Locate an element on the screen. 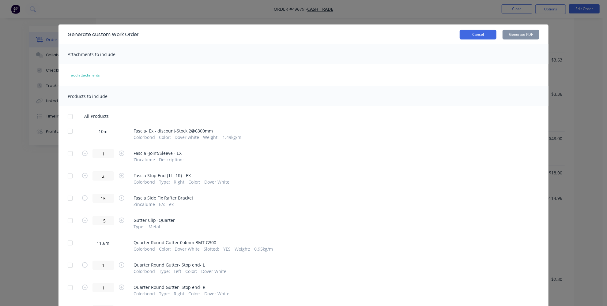  span: Quarter Round Gutter- Stop end- R is located at coordinates (181, 287).